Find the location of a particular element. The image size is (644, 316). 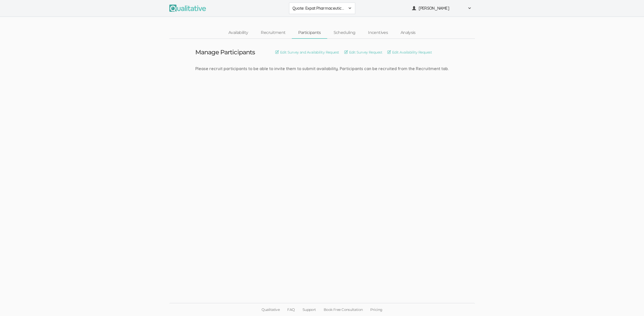

a: Incentives is located at coordinates (378, 32).